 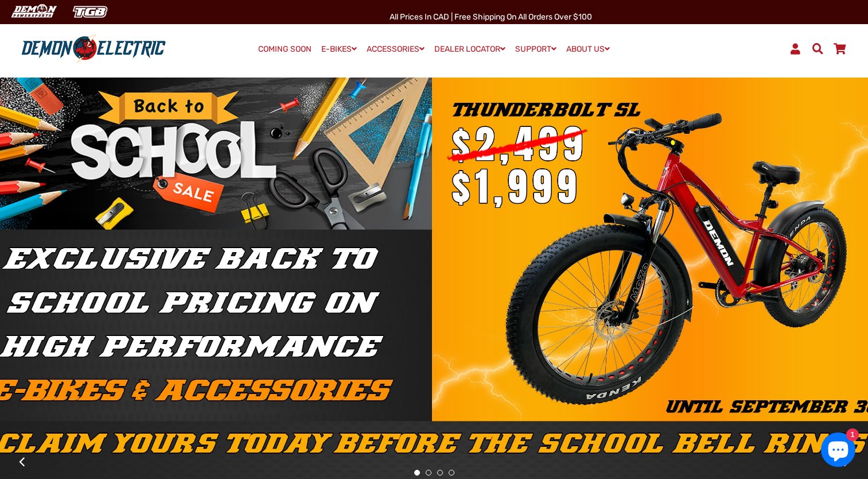 I want to click on img: Demon Electric, so click(x=33, y=12).